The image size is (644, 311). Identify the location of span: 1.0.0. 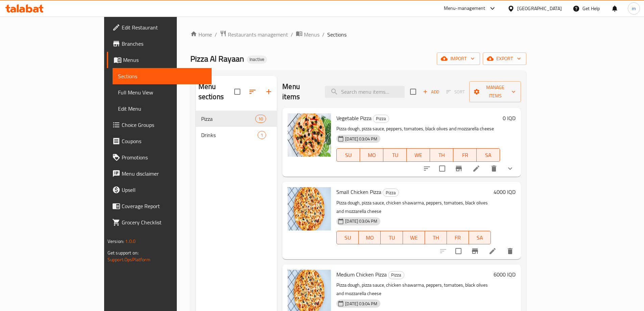
(130, 241).